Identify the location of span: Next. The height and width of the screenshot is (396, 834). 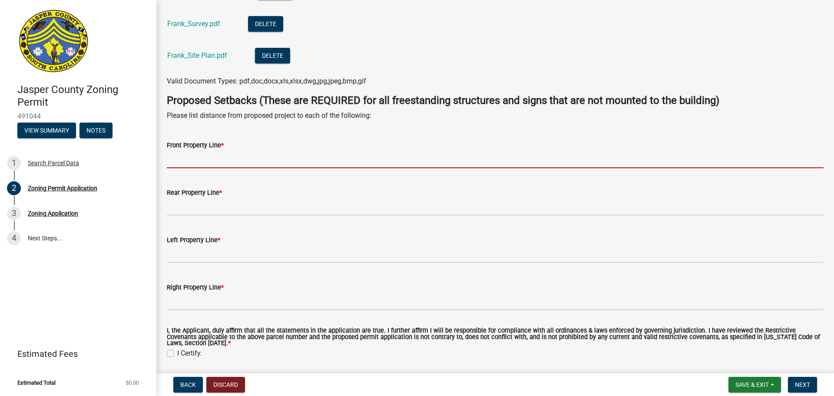
(802, 384).